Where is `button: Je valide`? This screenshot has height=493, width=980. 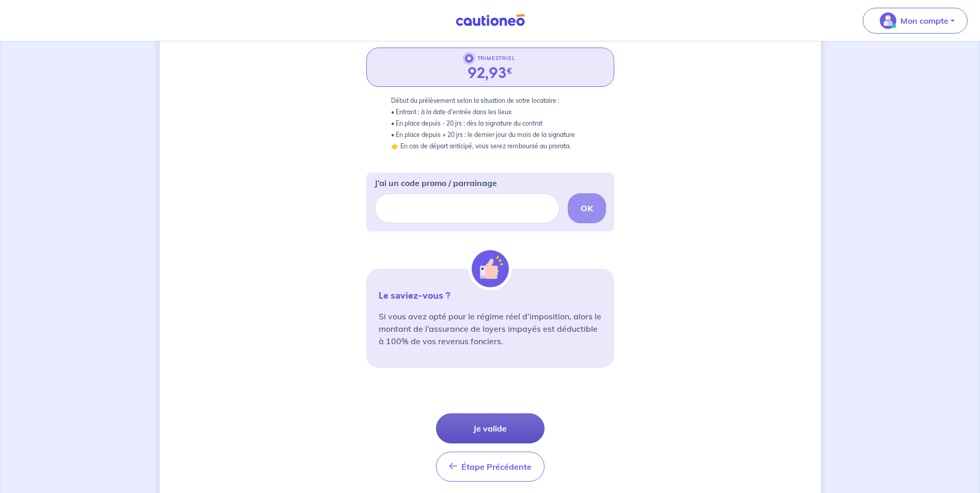
button: Je valide is located at coordinates (490, 429).